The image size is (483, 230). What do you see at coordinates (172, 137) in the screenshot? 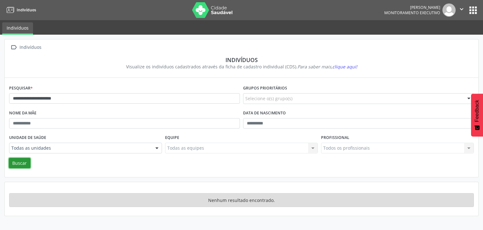
I see `label: Equipe` at bounding box center [172, 137].